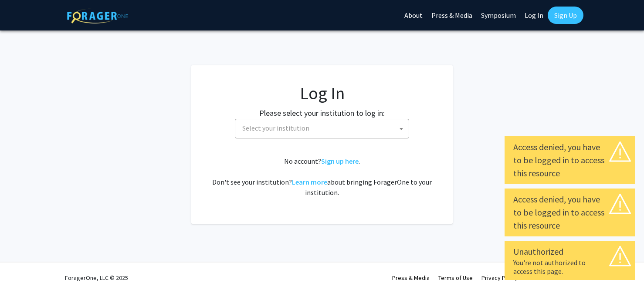 This screenshot has height=293, width=644. Describe the element at coordinates (570, 252) in the screenshot. I see `div: Unauthorized` at that location.